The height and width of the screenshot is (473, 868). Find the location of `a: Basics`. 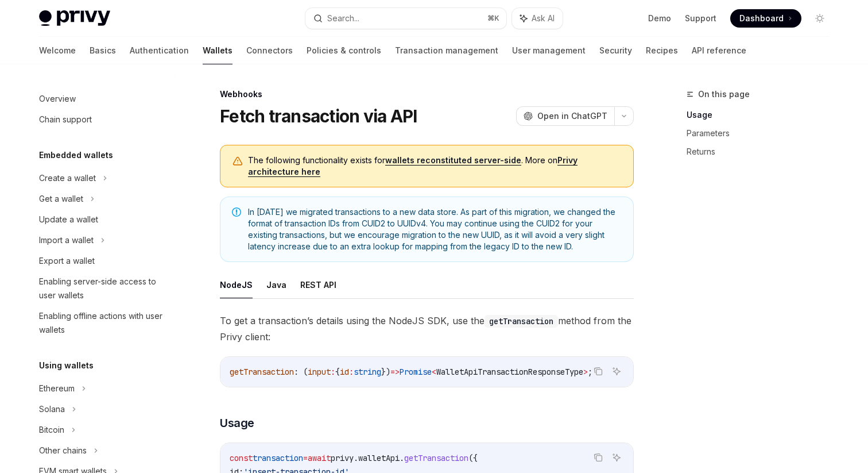

a: Basics is located at coordinates (103, 51).